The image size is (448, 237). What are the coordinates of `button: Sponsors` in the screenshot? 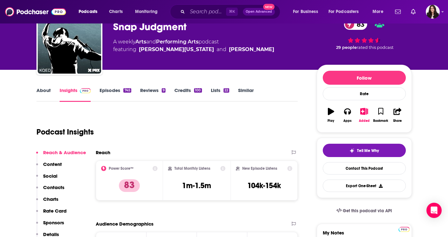 It's located at (50, 225).